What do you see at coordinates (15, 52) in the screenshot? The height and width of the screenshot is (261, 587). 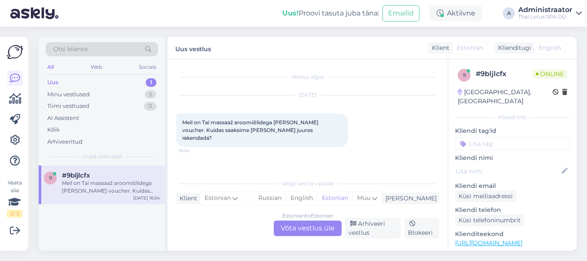 I see `img: Askly Logo` at bounding box center [15, 52].